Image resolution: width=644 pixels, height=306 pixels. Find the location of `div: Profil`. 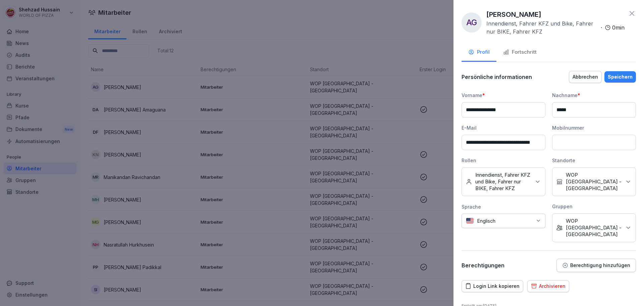

div: Profil is located at coordinates (479, 52).